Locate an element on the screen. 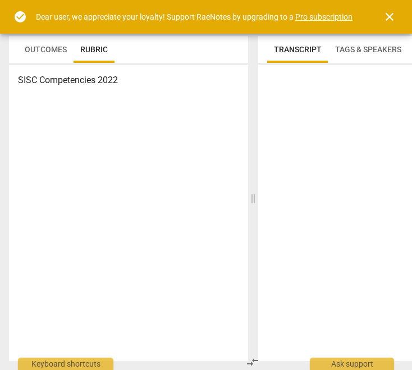 Image resolution: width=412 pixels, height=370 pixels. div: Keyboard shortcuts is located at coordinates (66, 364).